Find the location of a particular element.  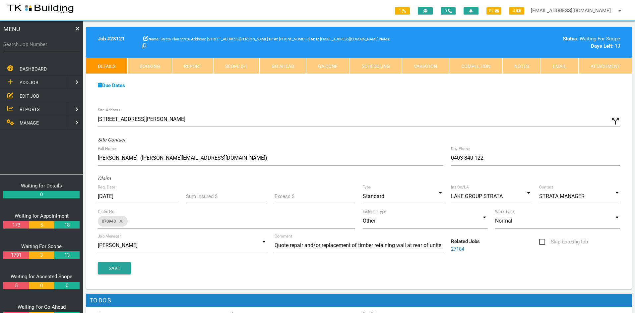

a: 18 is located at coordinates (67, 225).